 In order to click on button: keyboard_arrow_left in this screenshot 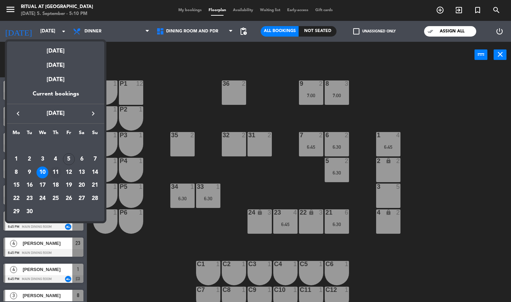, I will do `click(18, 113)`.